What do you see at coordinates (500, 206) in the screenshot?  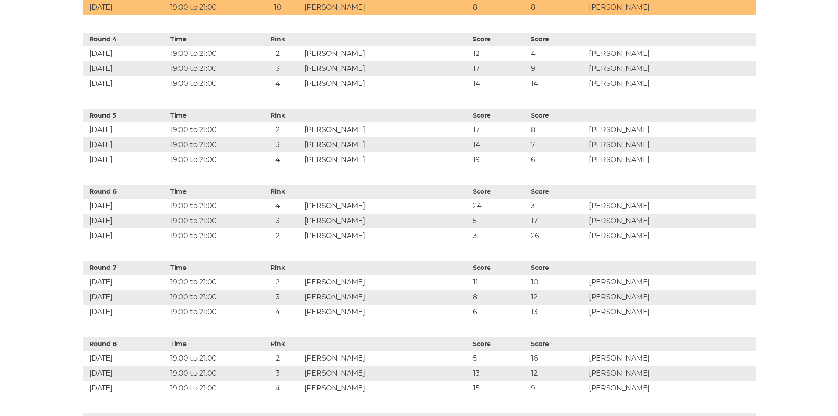 I see `td: 24` at bounding box center [500, 206].